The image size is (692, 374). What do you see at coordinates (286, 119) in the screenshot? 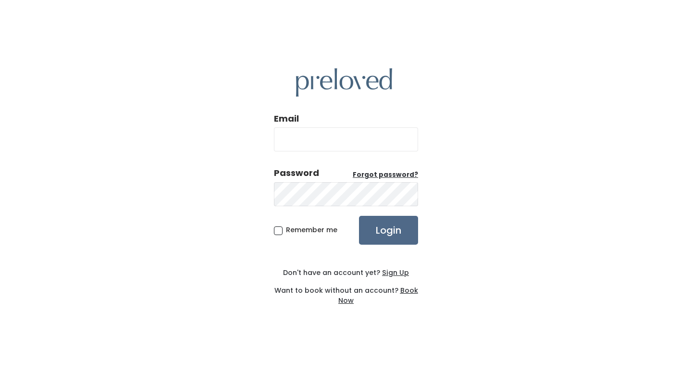
I see `label: Email` at bounding box center [286, 119].